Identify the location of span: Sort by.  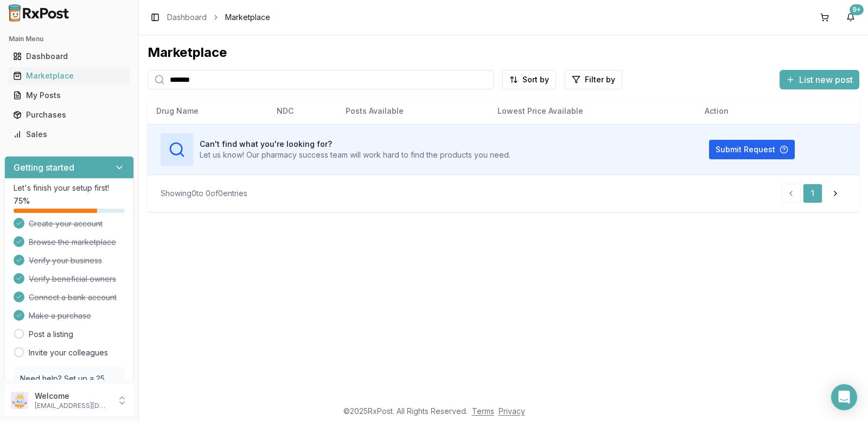
(536, 80).